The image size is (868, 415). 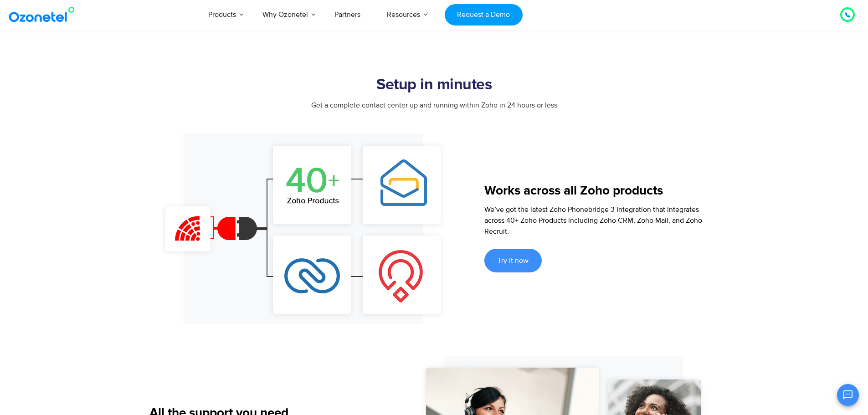 What do you see at coordinates (848, 395) in the screenshot?
I see `button: Open chat` at bounding box center [848, 395].